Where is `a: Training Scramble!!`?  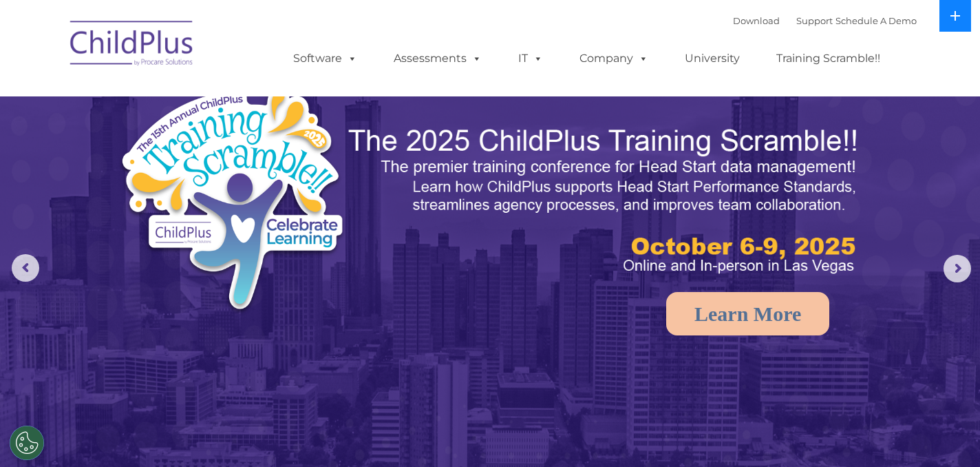 a: Training Scramble!! is located at coordinates (828, 59).